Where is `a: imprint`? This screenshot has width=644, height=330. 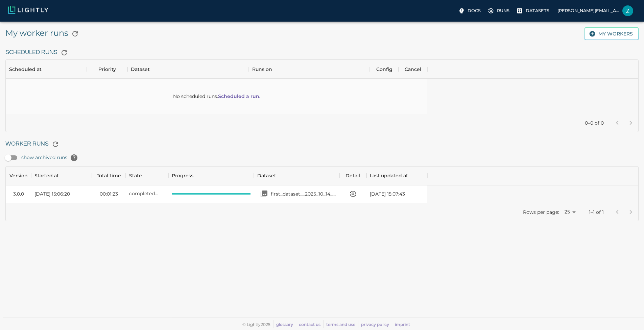 a: imprint is located at coordinates (403, 324).